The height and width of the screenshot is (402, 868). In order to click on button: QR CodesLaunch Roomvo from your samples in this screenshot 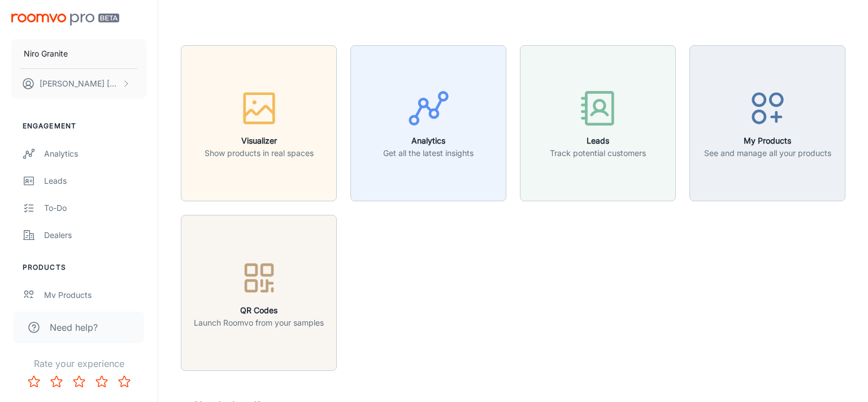, I will do `click(259, 293)`.